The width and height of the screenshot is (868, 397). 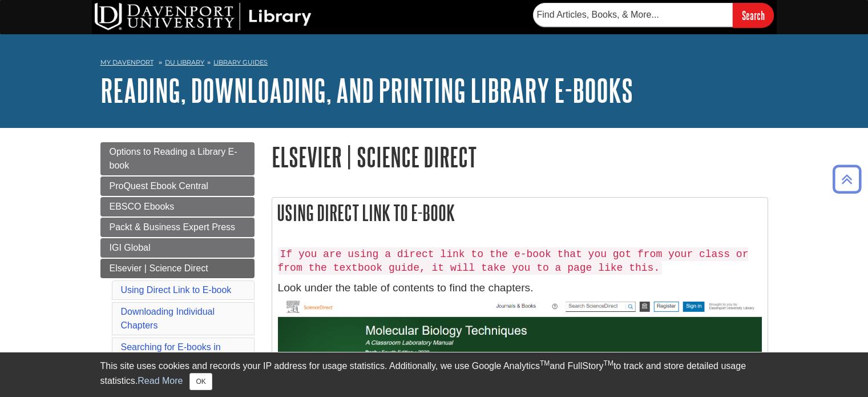 What do you see at coordinates (177, 158) in the screenshot?
I see `a: Options to Reading a Library E-book` at bounding box center [177, 158].